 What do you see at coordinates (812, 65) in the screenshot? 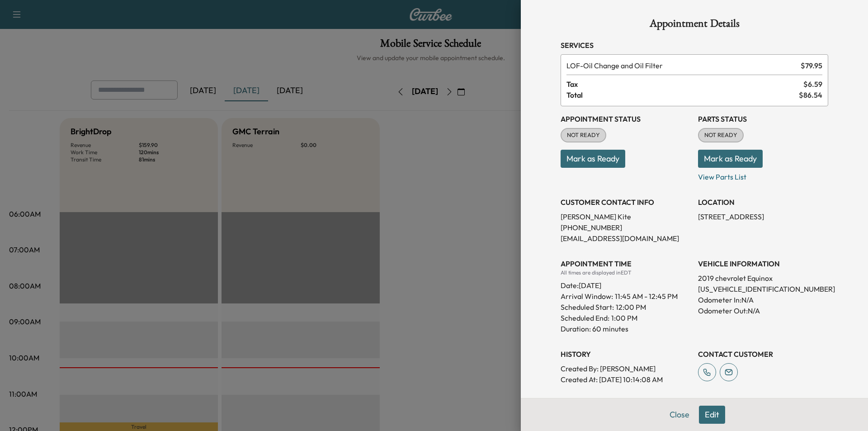
I see `span: $ 79.95` at bounding box center [812, 65].